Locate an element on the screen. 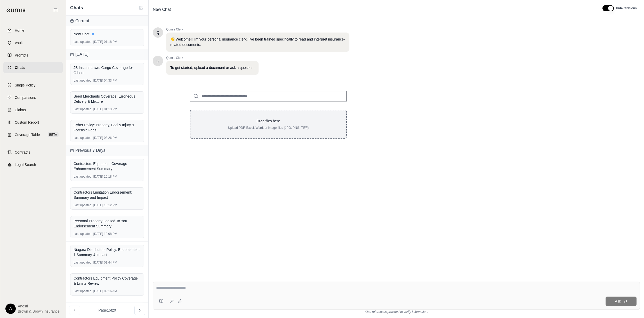 This screenshot has height=318, width=644. p: Drop files here is located at coordinates (268, 121).